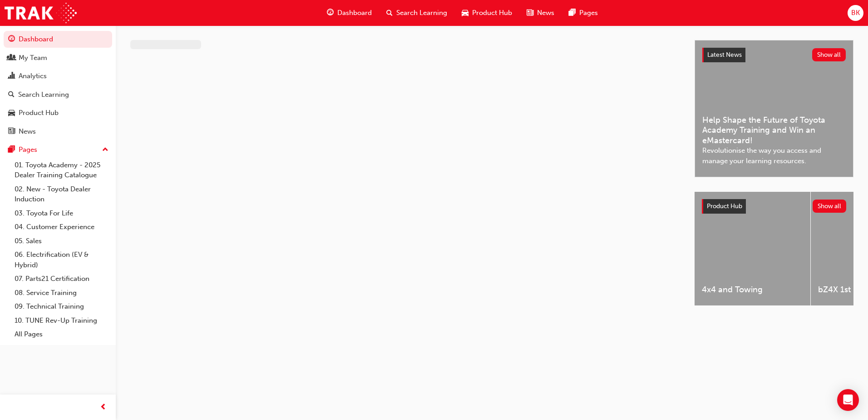  I want to click on a: 04. Customer Experience, so click(62, 227).